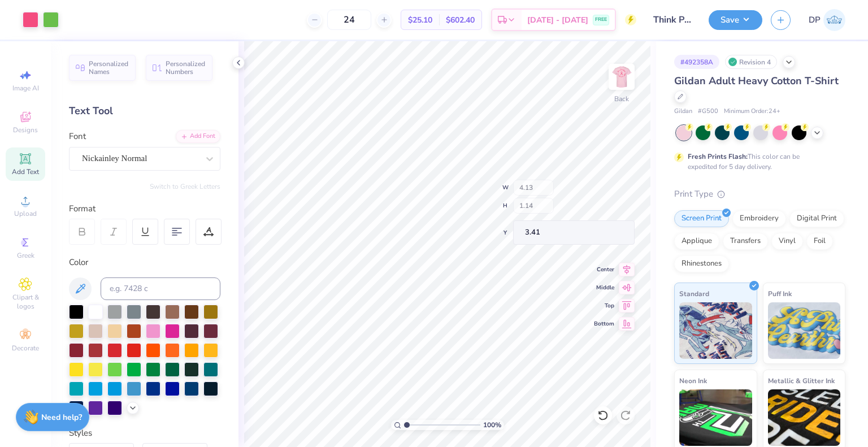 The image size is (868, 447). What do you see at coordinates (715, 331) in the screenshot?
I see `img: Standard` at bounding box center [715, 331].